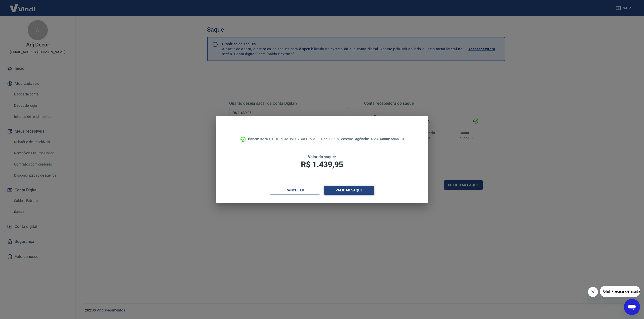  I want to click on span: Tipo:, so click(325, 139).